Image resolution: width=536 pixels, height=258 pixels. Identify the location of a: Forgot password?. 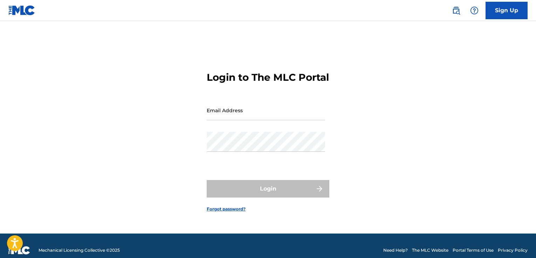
(226, 209).